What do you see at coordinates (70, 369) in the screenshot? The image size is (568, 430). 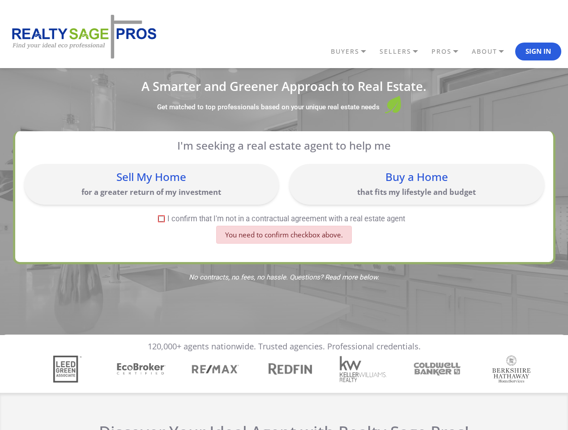 I see `div: 1 / 7` at bounding box center [70, 369].